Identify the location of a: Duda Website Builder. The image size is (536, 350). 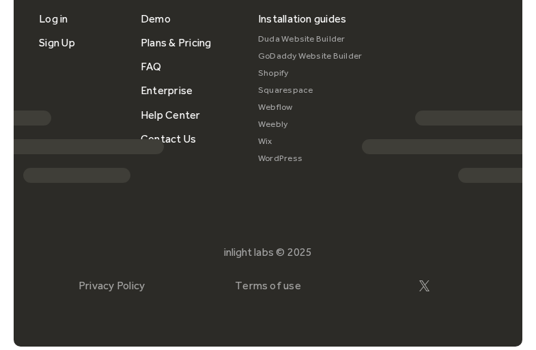
(310, 39).